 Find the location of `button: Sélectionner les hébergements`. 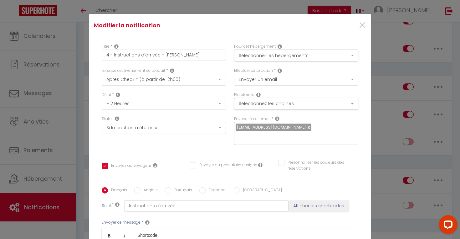

button: Sélectionner les hébergements is located at coordinates (296, 55).